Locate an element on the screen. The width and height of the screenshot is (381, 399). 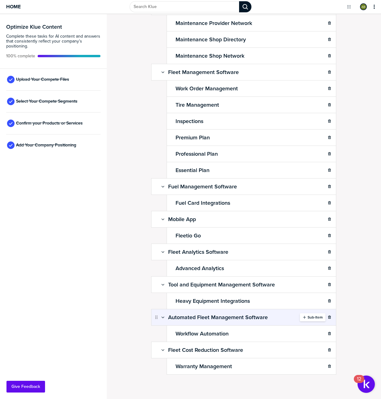
h2: Maintenance Provider Network is located at coordinates (214, 23).